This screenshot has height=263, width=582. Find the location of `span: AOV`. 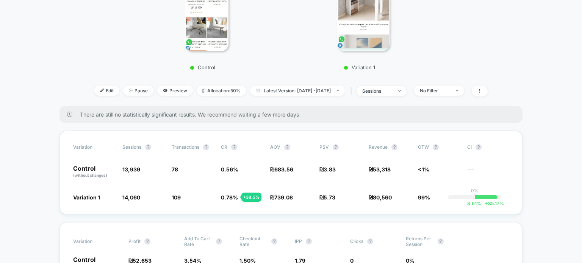

span: AOV is located at coordinates (275, 147).